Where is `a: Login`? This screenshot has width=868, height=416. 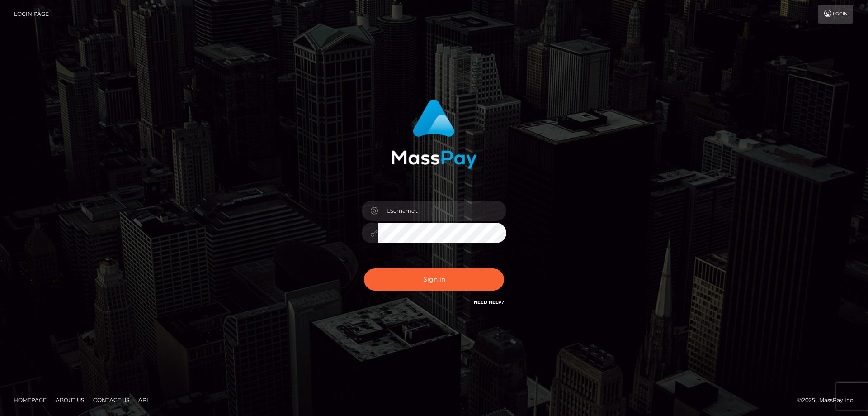 a: Login is located at coordinates (836, 14).